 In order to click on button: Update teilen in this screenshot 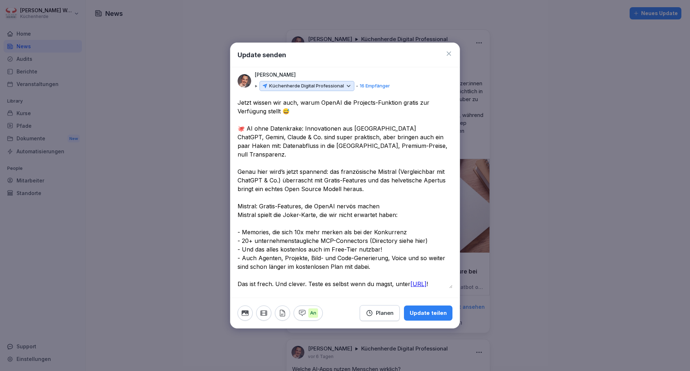, I will do `click(428, 313)`.